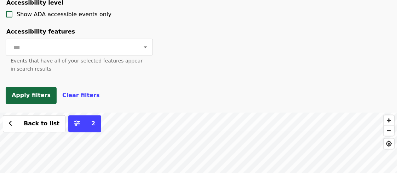  Describe the element at coordinates (64, 14) in the screenshot. I see `span: Show ADA accessible events only` at that location.